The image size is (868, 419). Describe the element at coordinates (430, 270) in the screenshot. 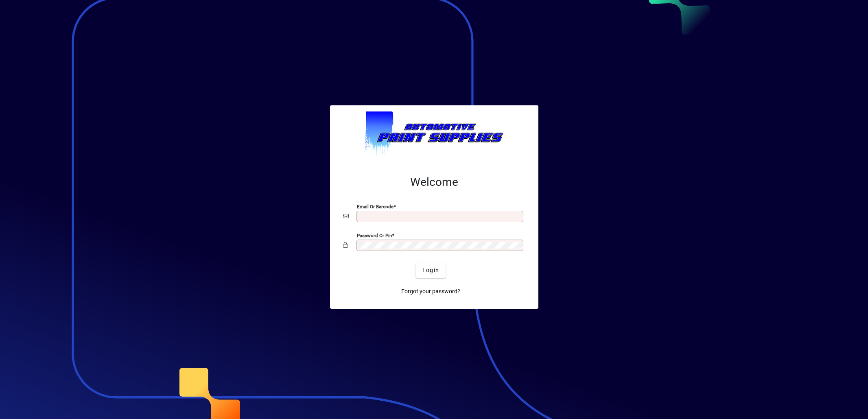

I see `span: Login` at that location.